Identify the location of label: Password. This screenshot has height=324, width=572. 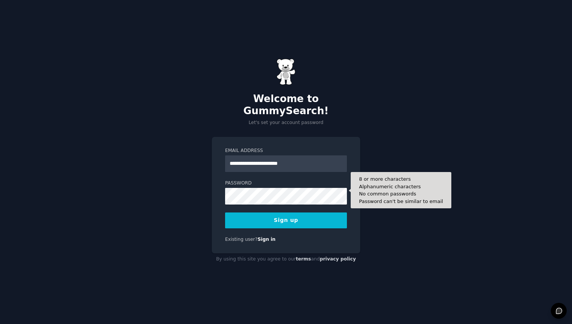
(286, 184).